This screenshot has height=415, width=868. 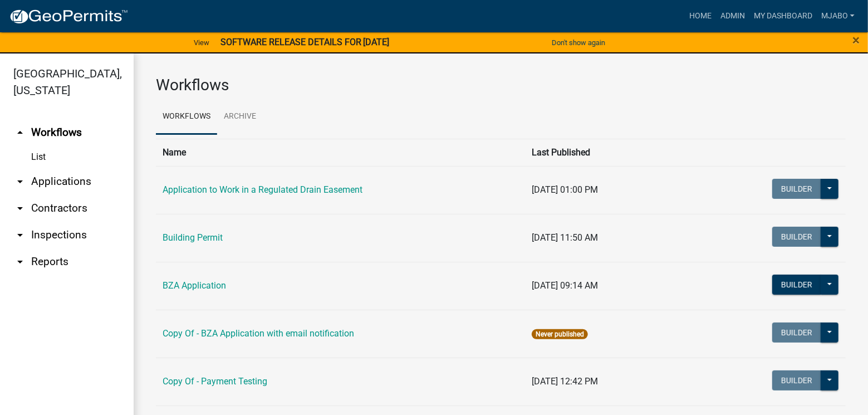 I want to click on a: My Dashboard, so click(x=783, y=16).